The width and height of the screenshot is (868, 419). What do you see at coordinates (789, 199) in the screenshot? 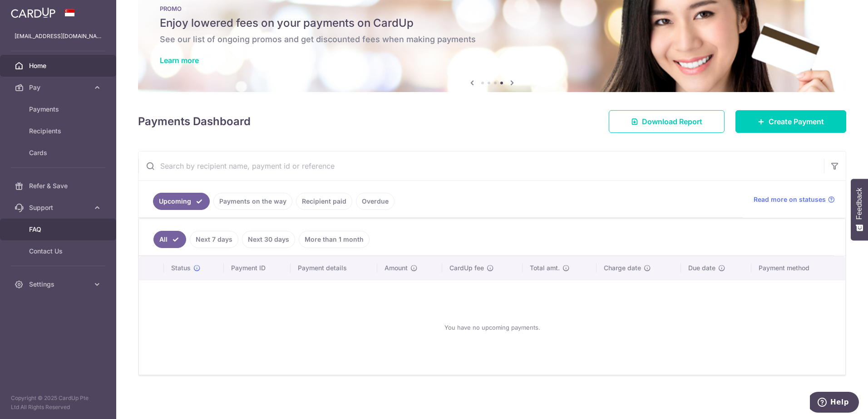
I see `span: Read more on statuses` at bounding box center [789, 199].